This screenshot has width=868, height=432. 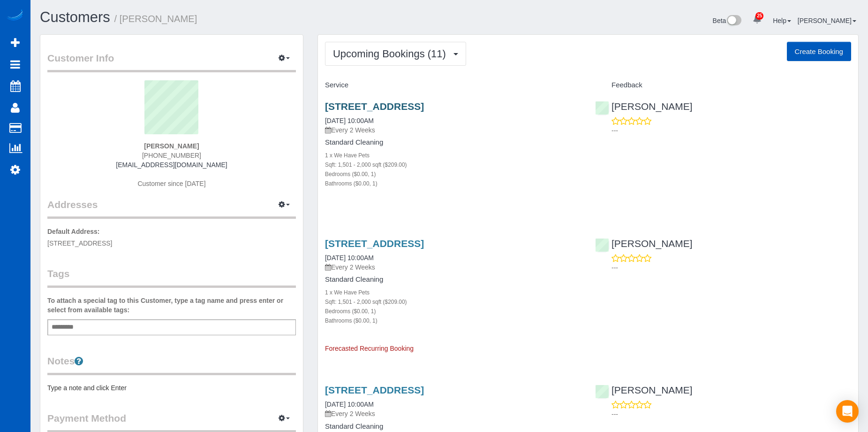 I want to click on legend: Customer Info, so click(x=171, y=62).